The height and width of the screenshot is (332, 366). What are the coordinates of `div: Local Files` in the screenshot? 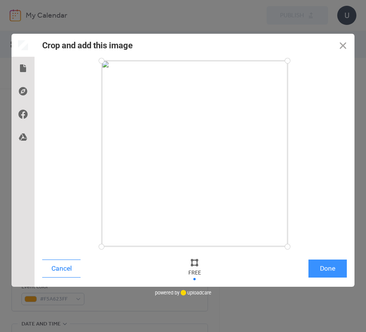 It's located at (23, 68).